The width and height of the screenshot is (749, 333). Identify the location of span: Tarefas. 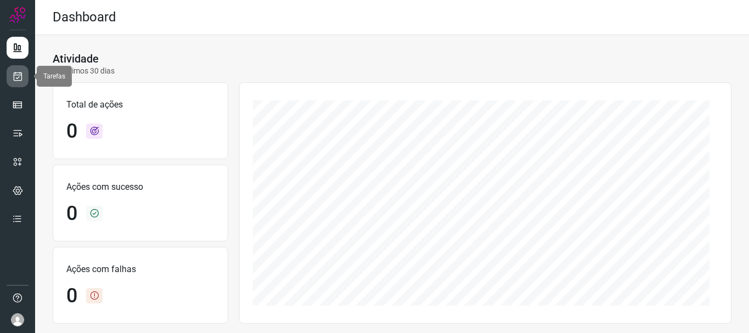
(54, 76).